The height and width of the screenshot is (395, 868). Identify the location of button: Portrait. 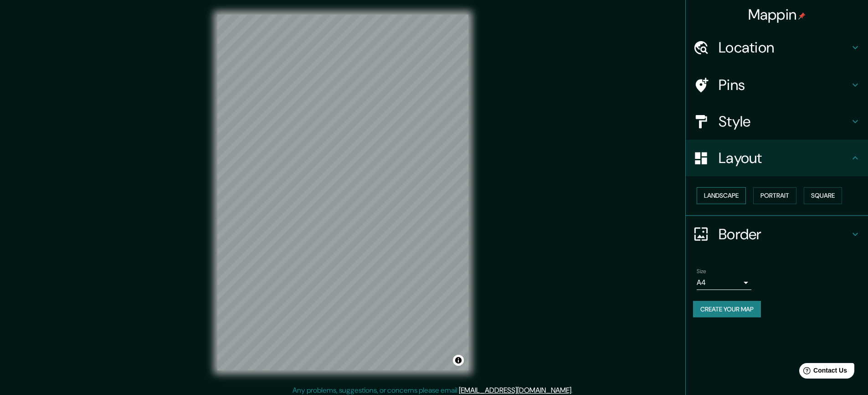
(775, 195).